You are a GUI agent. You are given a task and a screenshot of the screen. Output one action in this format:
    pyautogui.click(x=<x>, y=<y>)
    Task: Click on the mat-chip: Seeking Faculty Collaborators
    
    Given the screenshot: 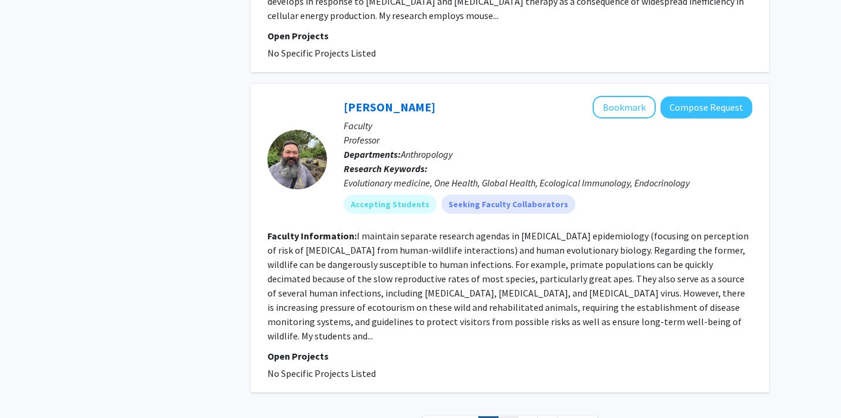 What is the action you would take?
    pyautogui.click(x=508, y=204)
    